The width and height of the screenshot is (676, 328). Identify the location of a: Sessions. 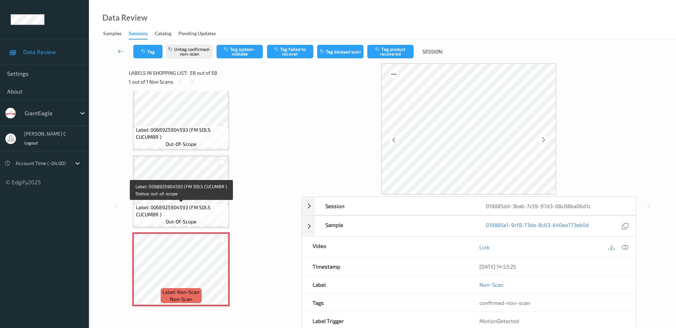
(141, 34).